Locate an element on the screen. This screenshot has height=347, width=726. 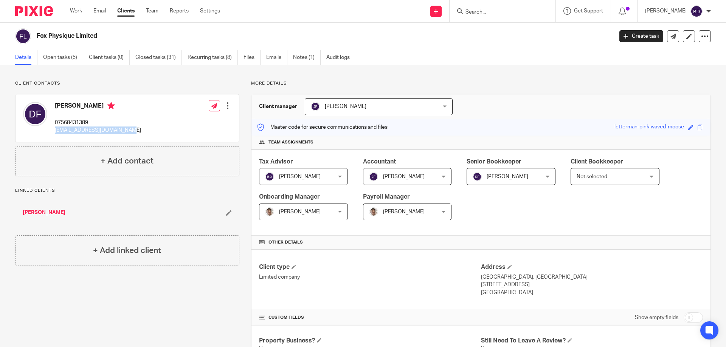
span: Team assignments is located at coordinates (291, 143).